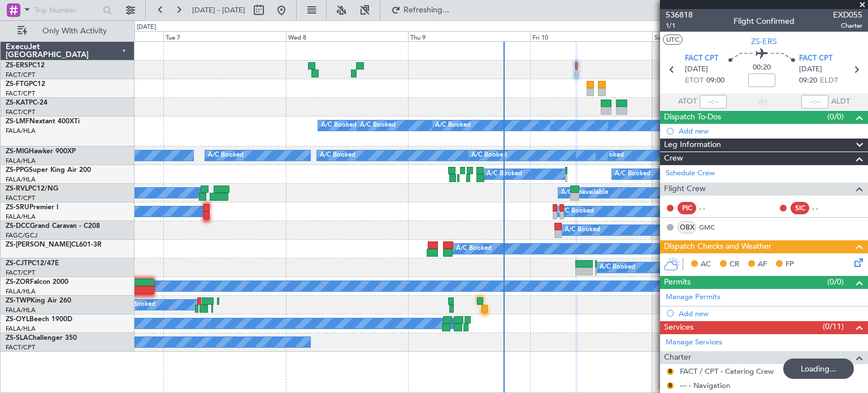 The height and width of the screenshot is (393, 868). Describe the element at coordinates (679, 15) in the screenshot. I see `span: 536818` at that location.